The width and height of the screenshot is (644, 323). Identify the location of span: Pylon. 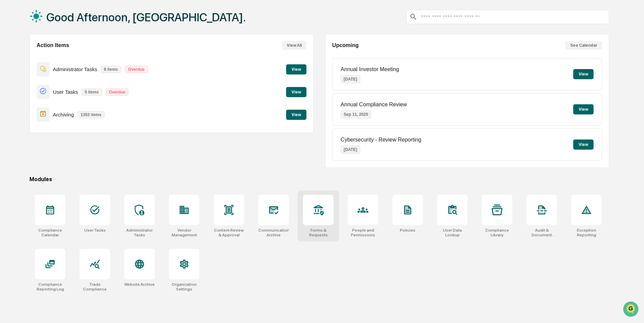
(75, 117).